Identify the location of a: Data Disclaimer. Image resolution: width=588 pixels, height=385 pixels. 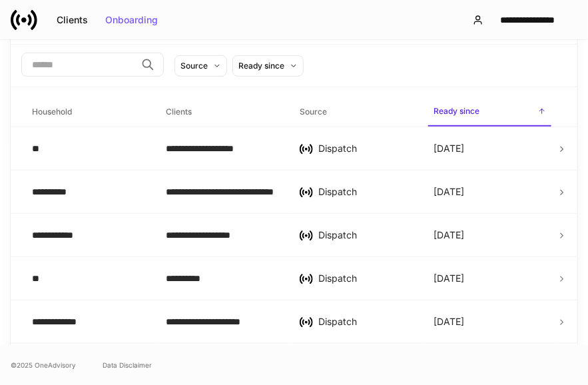
(127, 365).